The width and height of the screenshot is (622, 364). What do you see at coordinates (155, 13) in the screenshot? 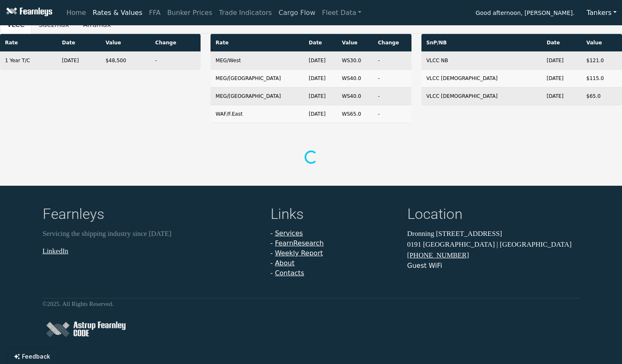
I see `a: FFA` at bounding box center [155, 13].